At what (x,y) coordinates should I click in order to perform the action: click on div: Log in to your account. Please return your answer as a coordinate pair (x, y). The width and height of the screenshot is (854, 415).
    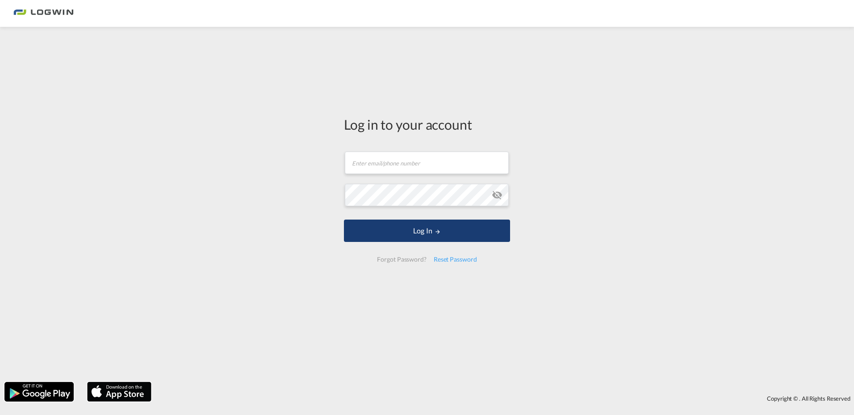
    Looking at the image, I should click on (427, 124).